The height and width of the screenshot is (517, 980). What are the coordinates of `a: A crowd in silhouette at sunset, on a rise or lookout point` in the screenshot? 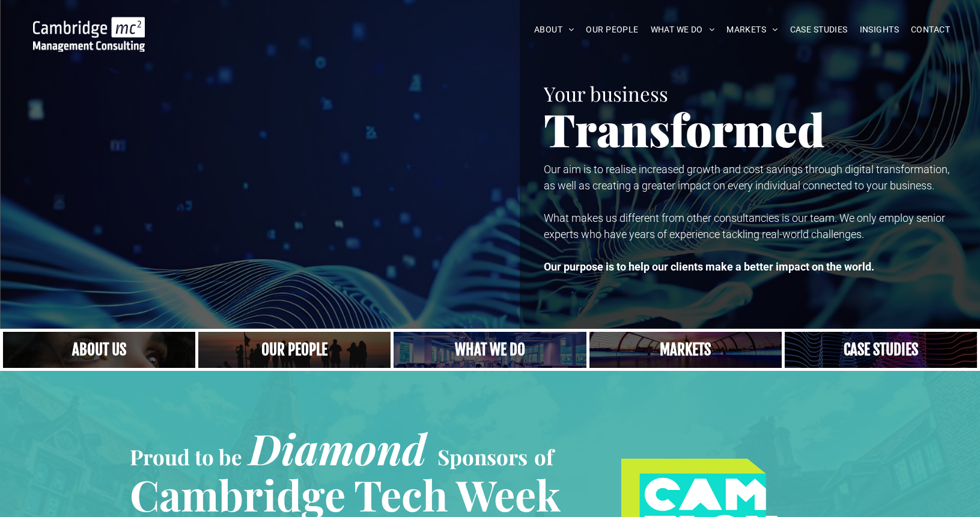 It's located at (294, 350).